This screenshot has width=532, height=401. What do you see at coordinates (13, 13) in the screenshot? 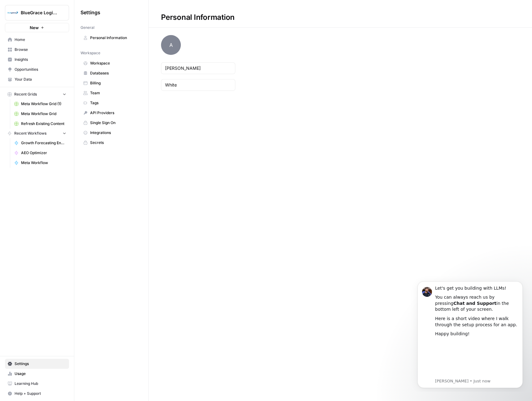
I see `img: BlueGrace Logistics Logo` at bounding box center [13, 13].